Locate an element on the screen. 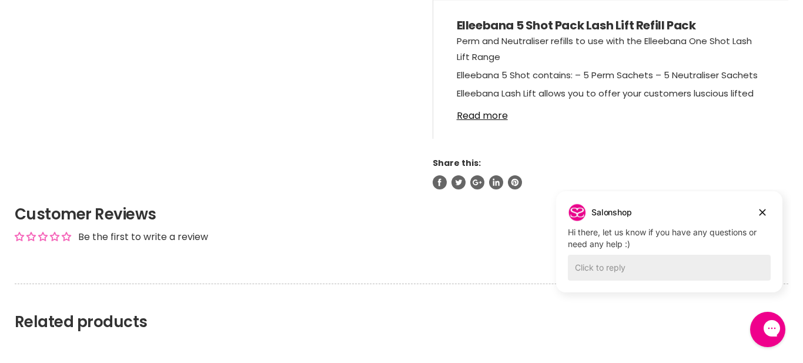 Image resolution: width=803 pixels, height=363 pixels. div: Hi there, let us know if you have any questions or need any help :) is located at coordinates (122, 49).